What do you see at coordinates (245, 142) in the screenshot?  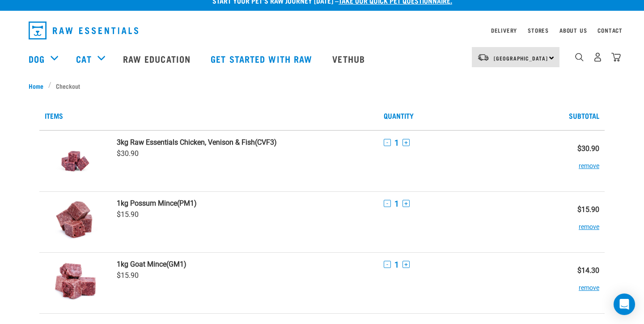 I see `a: 3kg Raw Essentials Chicken, Venison & Fish(CVF3)` at bounding box center [245, 142].